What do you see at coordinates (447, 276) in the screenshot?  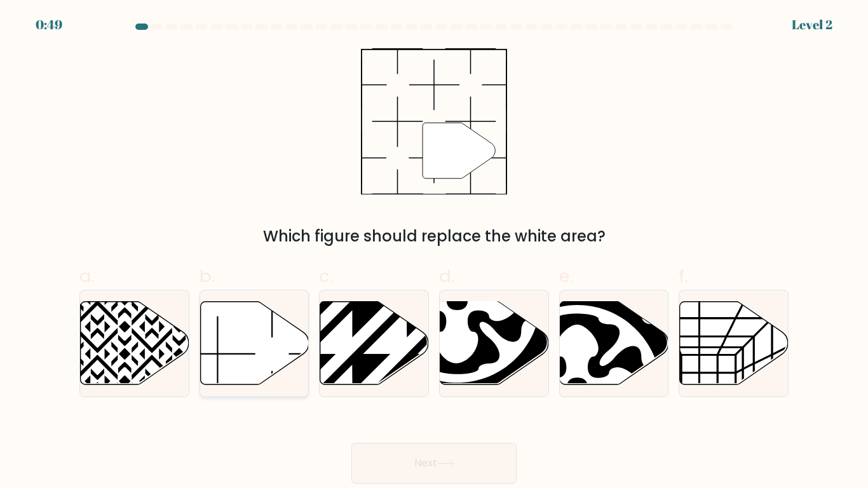 I see `span: d.` at bounding box center [447, 276].